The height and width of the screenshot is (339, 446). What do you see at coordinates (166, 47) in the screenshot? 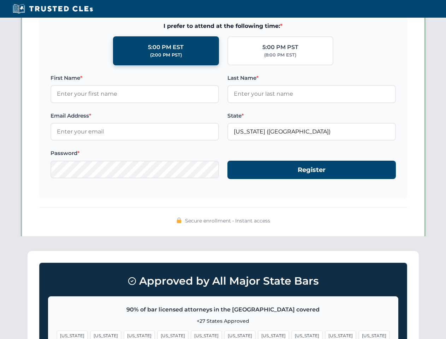
I see `div: 5:00 PM EST` at bounding box center [166, 47].